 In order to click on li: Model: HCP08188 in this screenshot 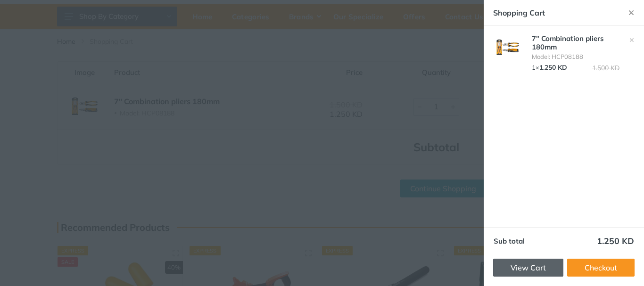, I will do `click(576, 57)`.